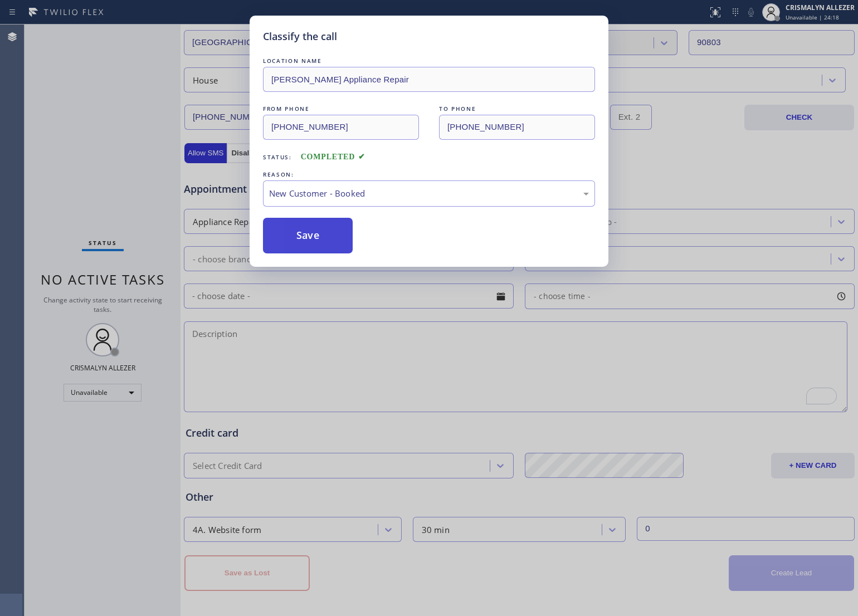 Image resolution: width=858 pixels, height=616 pixels. Describe the element at coordinates (429, 193) in the screenshot. I see `div: New Customer - Booked` at that location.